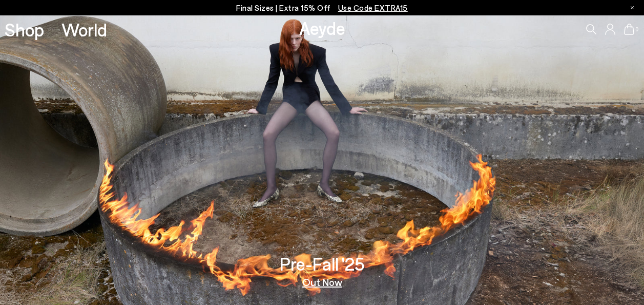  I want to click on a: Shop, so click(24, 30).